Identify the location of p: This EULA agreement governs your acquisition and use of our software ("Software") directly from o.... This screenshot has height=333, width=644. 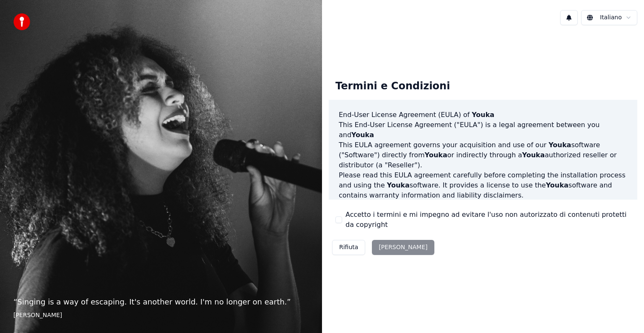
(483, 156).